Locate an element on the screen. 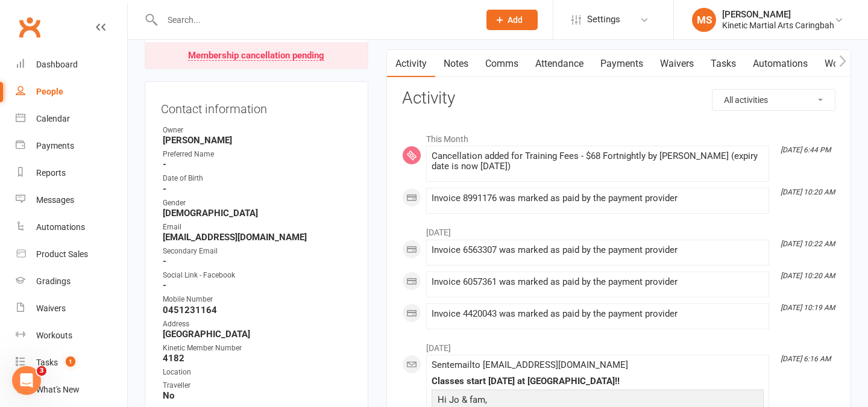  div: Waivers is located at coordinates (51, 309).